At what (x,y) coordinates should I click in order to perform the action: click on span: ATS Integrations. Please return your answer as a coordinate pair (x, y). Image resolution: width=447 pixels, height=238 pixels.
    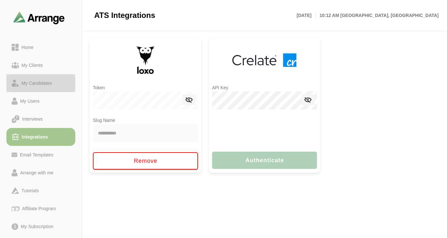
    Looking at the image, I should click on (125, 15).